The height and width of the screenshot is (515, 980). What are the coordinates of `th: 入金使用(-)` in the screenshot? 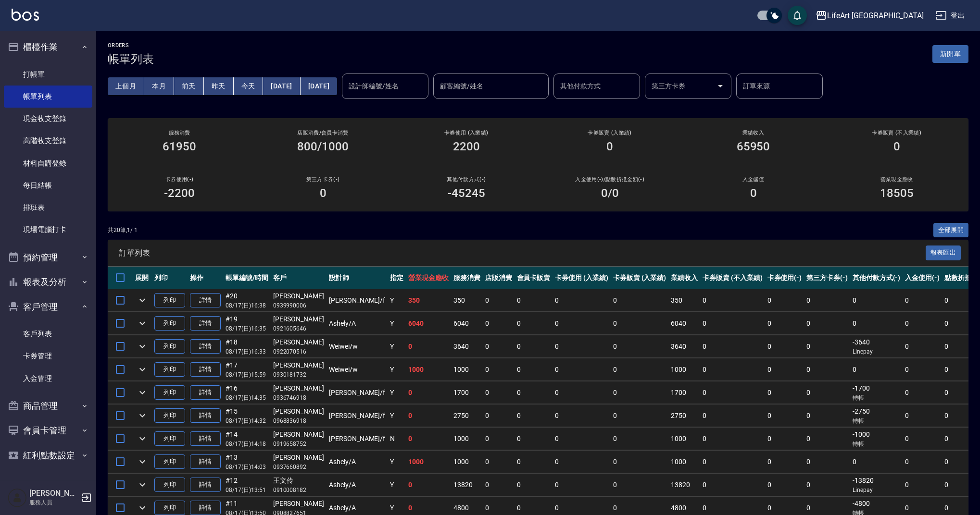 It's located at (922, 277).